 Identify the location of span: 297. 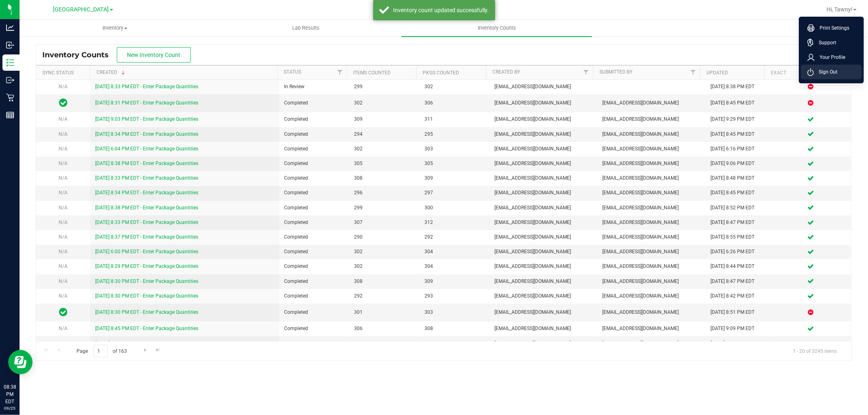
(455, 192).